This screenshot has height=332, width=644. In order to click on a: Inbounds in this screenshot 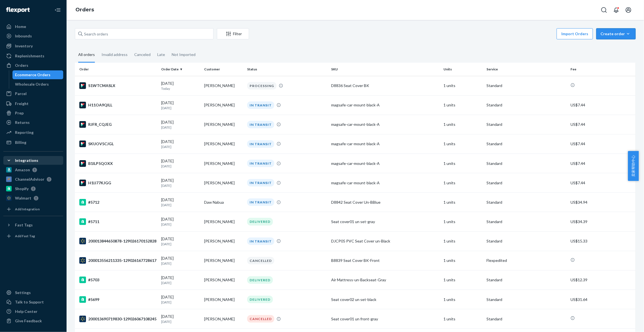, I will do `click(33, 36)`.